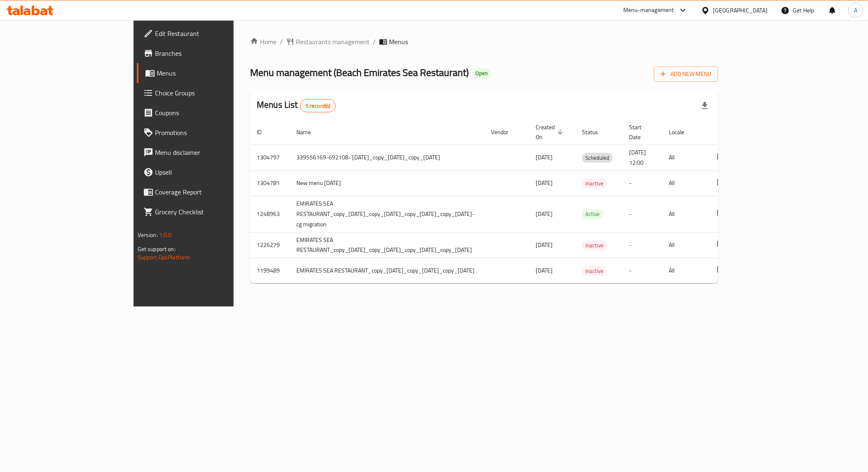 Image resolution: width=868 pixels, height=472 pixels. What do you see at coordinates (208, 113) in the screenshot?
I see `a: Coupons` at bounding box center [208, 113].